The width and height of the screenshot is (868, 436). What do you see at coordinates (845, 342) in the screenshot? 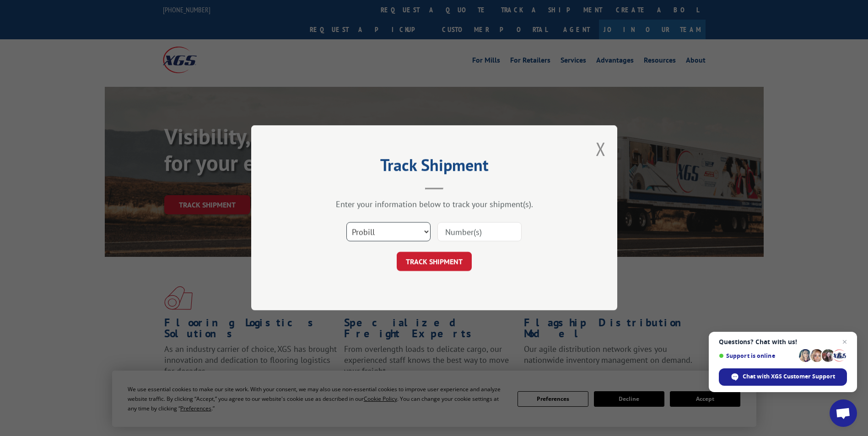
I see `span: Close chat` at bounding box center [845, 342].